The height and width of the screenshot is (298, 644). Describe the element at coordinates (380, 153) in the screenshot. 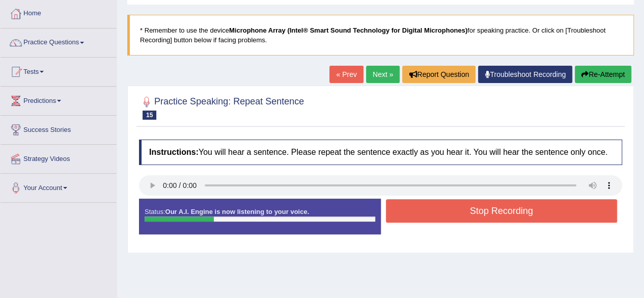

I see `h4: You will hear a sentence. Please repeat the sentence exactly as you hear it. You will hear the se...` at that location.